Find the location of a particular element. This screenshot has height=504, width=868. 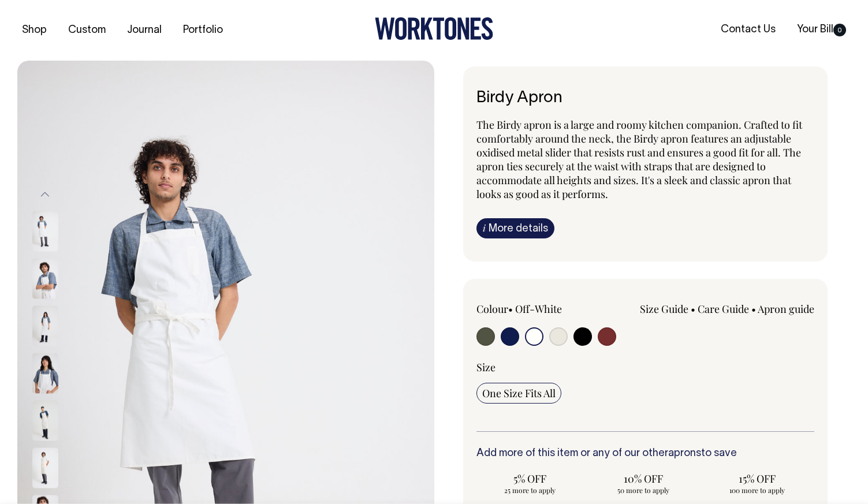

a: Portfolio is located at coordinates (202, 30).